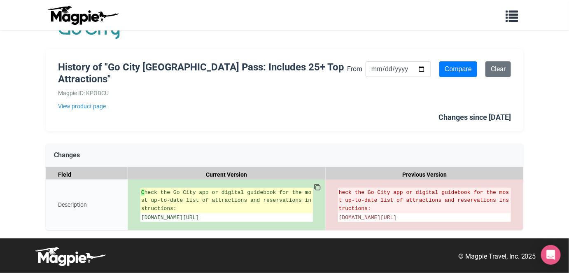 The image size is (569, 273). Describe the element at coordinates (203, 106) in the screenshot. I see `a: View product page` at that location.